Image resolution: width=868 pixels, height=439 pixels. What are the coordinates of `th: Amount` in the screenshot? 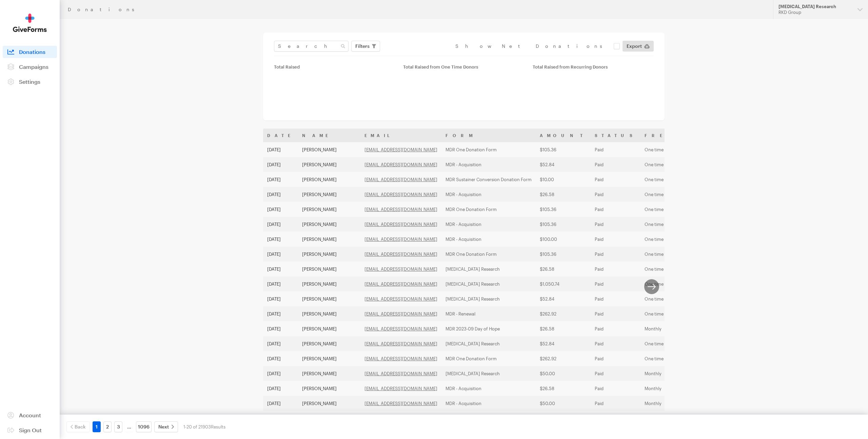 It's located at (563, 135).